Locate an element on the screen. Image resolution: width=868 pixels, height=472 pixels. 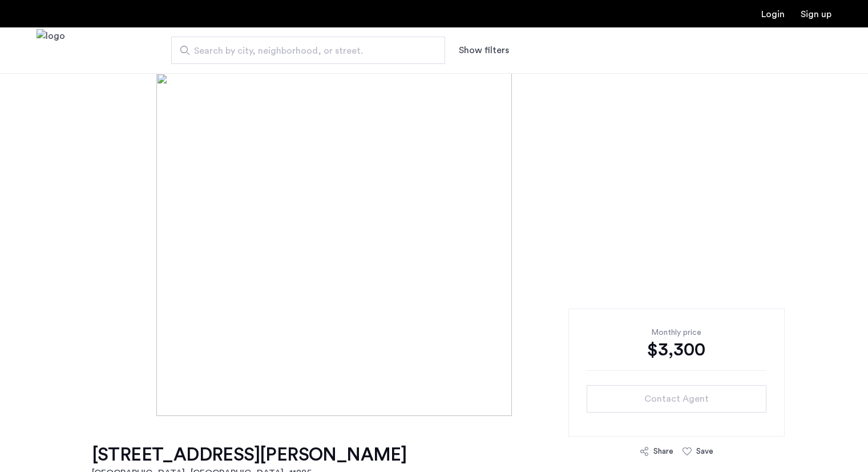
span: Search by city, neighborhood, or street. is located at coordinates (303, 50).